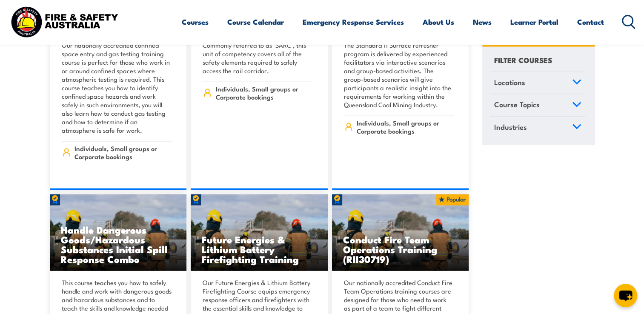  Describe the element at coordinates (535, 22) in the screenshot. I see `a: Learner Portal` at that location.